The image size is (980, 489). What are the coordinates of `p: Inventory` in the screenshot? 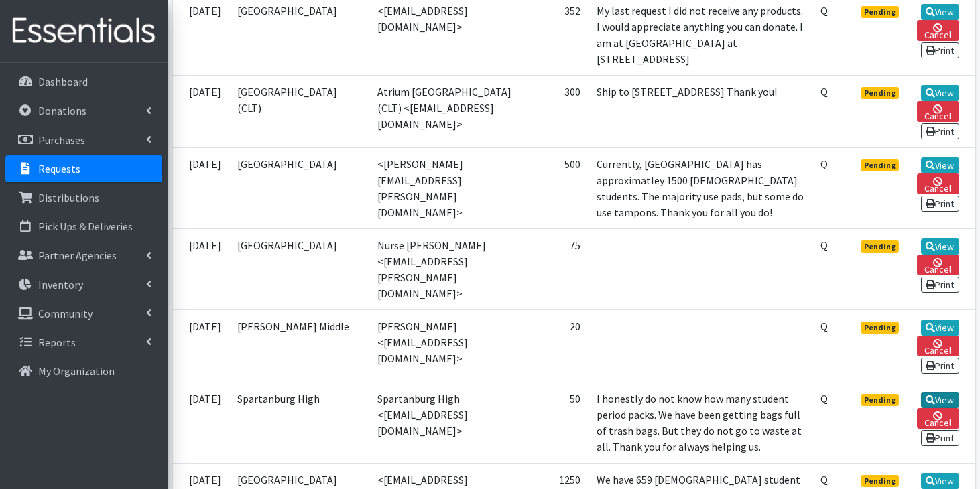 It's located at (60, 284).